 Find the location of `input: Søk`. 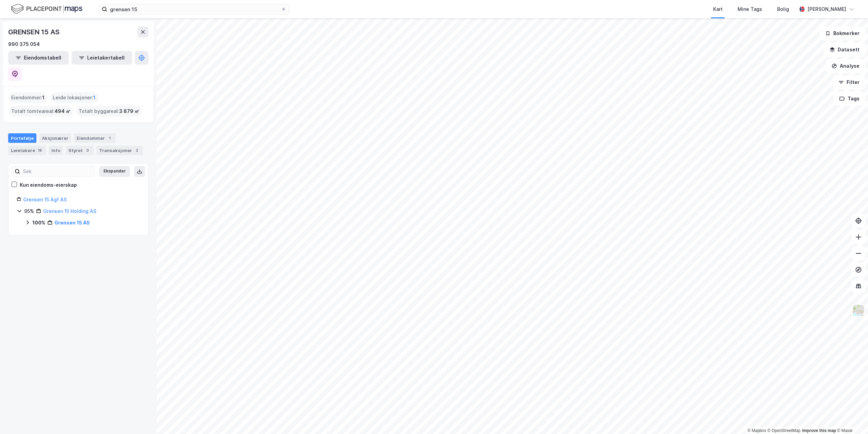

input: Søk is located at coordinates (57, 171).